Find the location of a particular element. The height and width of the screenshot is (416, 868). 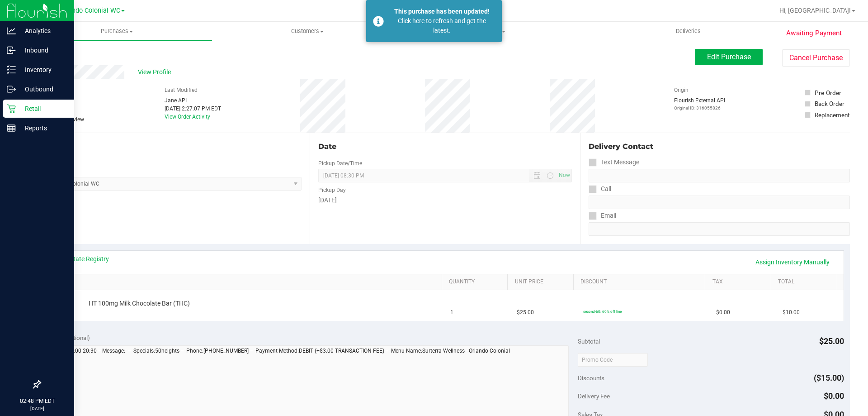

span: HT 100mg Milk Chocolate Bar (THC) is located at coordinates (139, 303).